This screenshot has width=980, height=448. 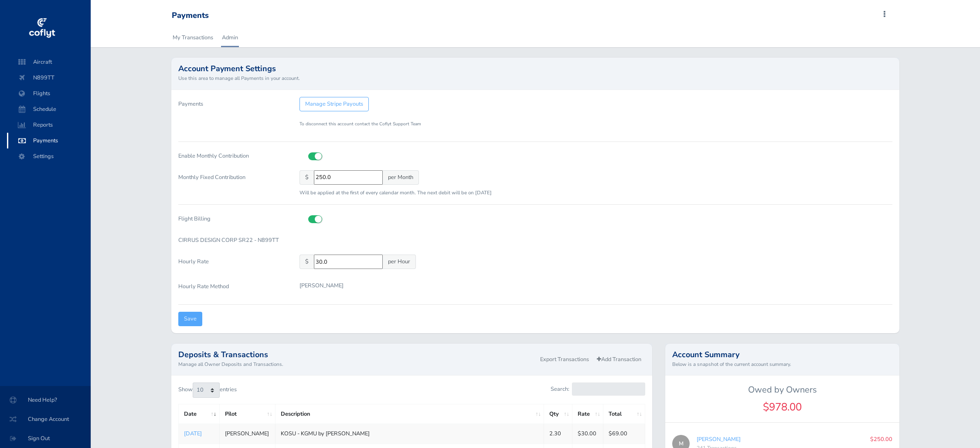 What do you see at coordinates (399, 261) in the screenshot?
I see `span: per Hour` at bounding box center [399, 261].